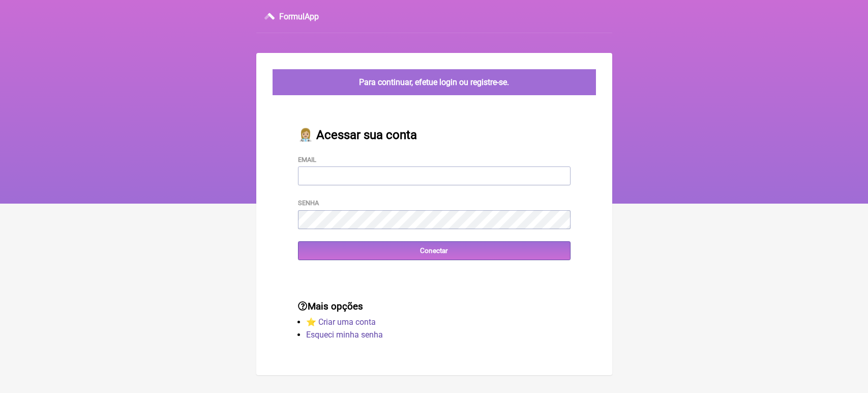 This screenshot has height=393, width=868. Describe the element at coordinates (434, 82) in the screenshot. I see `div: Para continuar, efetue login ou registre-se.` at that location.